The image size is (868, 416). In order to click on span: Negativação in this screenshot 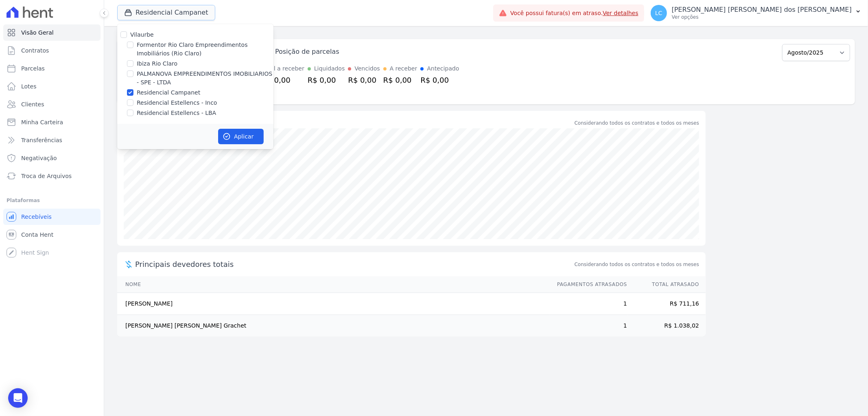, I will do `click(39, 158)`.